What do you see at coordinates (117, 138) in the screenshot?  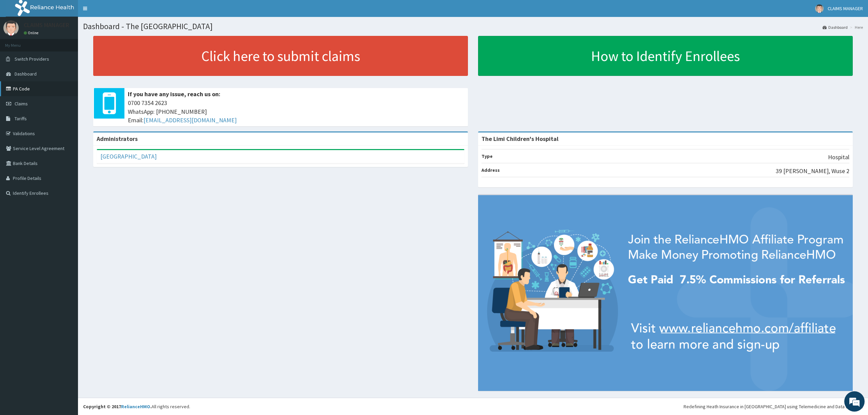 I see `b: Administrators` at bounding box center [117, 138].